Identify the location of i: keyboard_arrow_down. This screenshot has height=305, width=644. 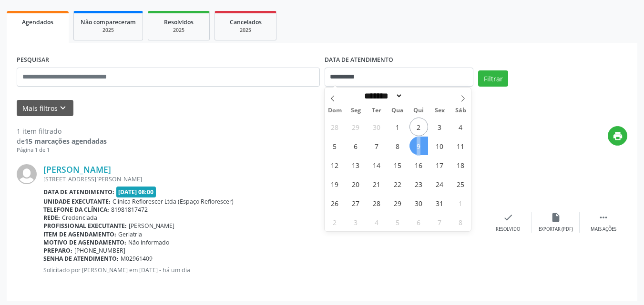
(63, 108).